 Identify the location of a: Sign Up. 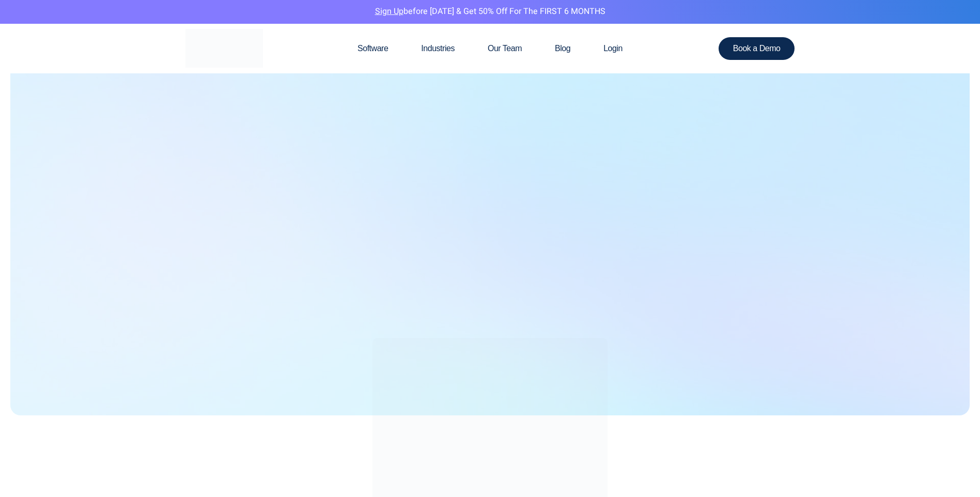
(389, 12).